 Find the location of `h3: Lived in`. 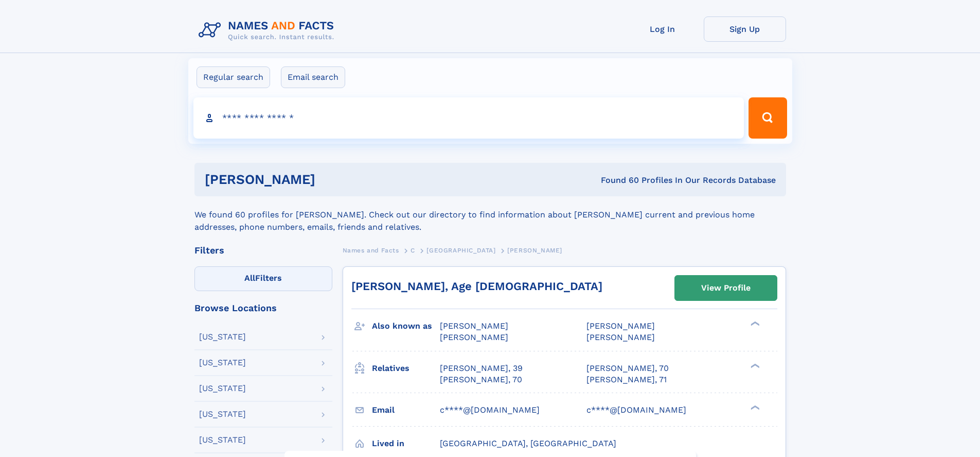

h3: Lived in is located at coordinates (406, 443).